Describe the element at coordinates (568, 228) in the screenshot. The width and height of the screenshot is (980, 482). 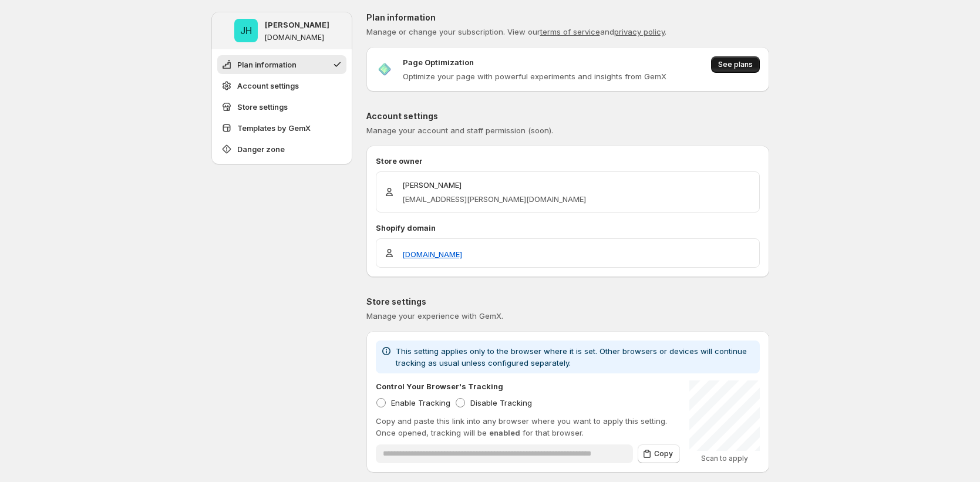
I see `p: Shopify domain` at that location.